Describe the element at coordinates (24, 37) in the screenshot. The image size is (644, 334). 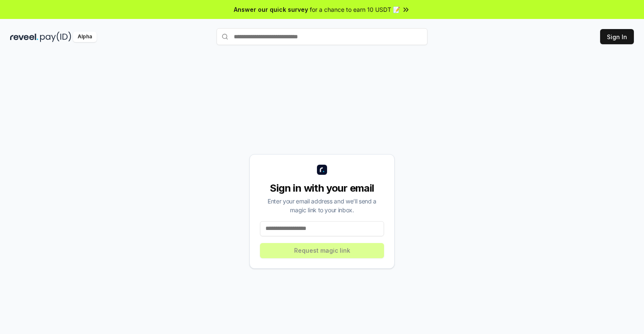
I see `img: reveel_dark` at that location.